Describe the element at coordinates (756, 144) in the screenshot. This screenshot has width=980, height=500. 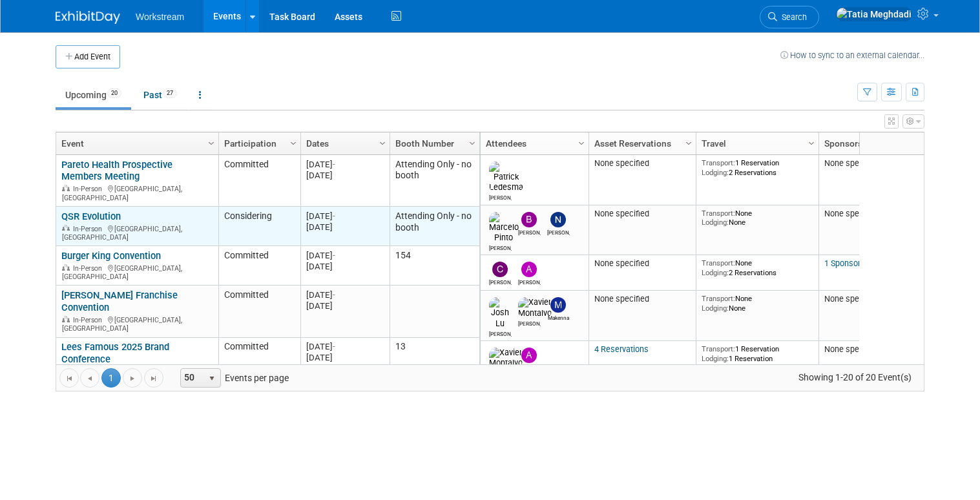
I see `a: Travel` at that location.